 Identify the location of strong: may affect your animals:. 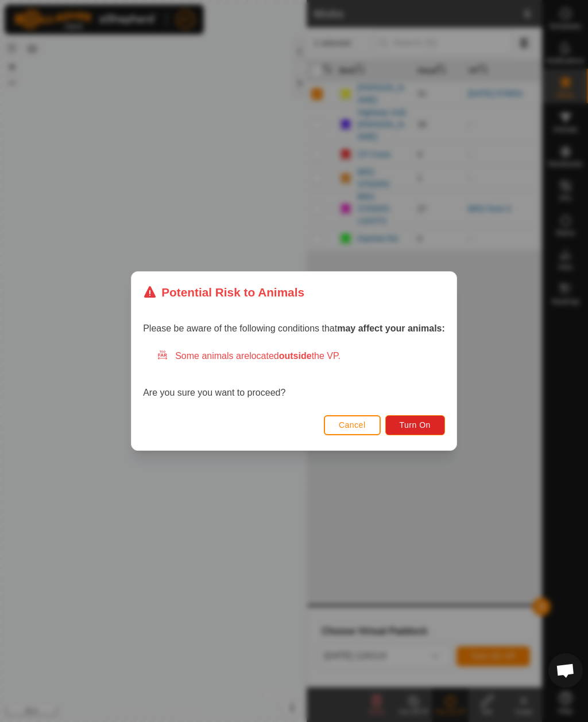
(391, 328).